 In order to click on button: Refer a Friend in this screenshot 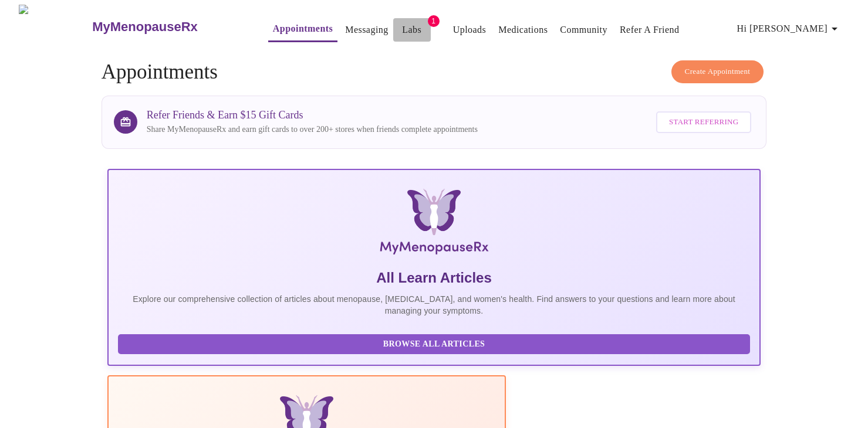, I will do `click(650, 30)`.